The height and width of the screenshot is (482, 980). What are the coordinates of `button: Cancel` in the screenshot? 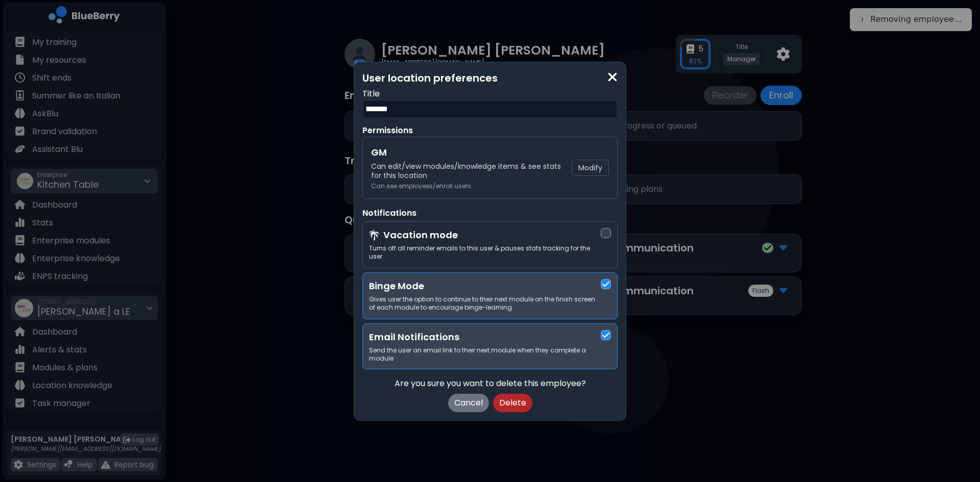 It's located at (468, 403).